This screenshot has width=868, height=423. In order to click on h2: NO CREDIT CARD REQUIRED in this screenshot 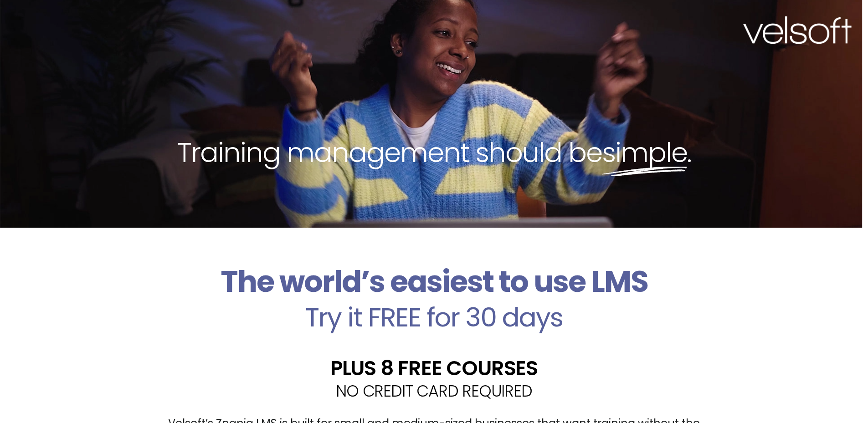, I will do `click(434, 391)`.